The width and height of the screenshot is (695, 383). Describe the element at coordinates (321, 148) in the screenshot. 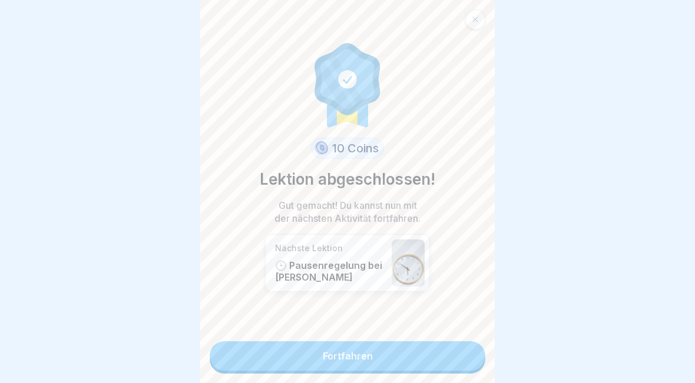

I see `img: coin.svg` at that location.